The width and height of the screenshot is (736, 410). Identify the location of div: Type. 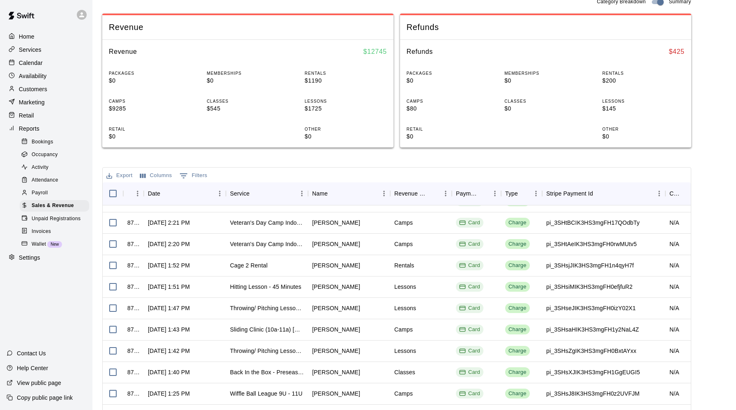
(511, 193).